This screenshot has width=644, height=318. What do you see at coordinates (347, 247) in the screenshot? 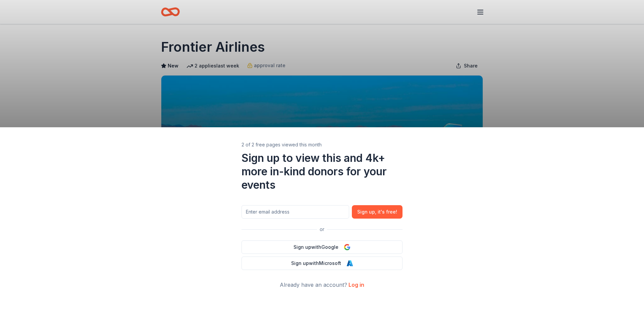
I see `img: Google Logo` at bounding box center [347, 247].